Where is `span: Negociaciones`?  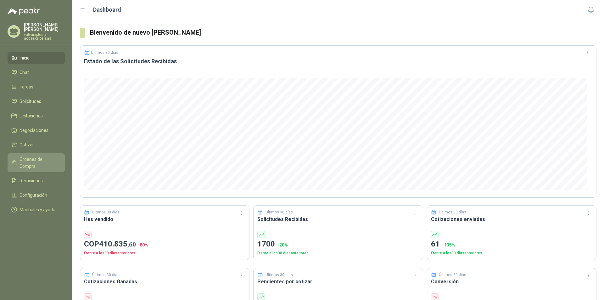 span: Negociaciones is located at coordinates (34, 130).